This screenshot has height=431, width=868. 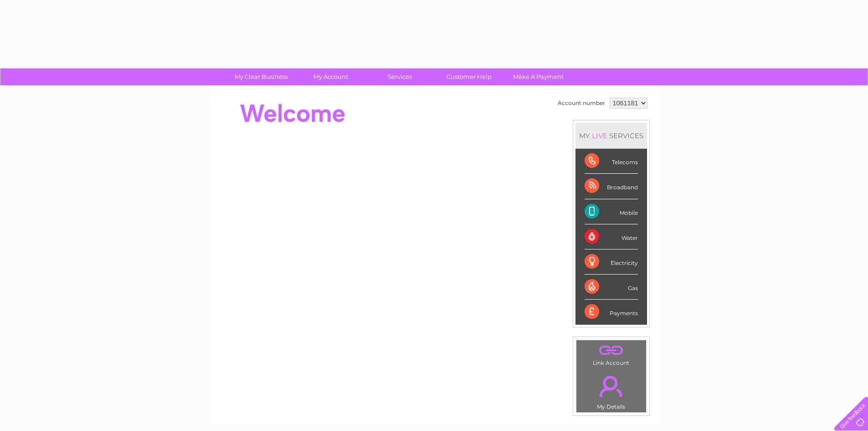 What do you see at coordinates (611, 236) in the screenshot?
I see `div: Water` at bounding box center [611, 236].